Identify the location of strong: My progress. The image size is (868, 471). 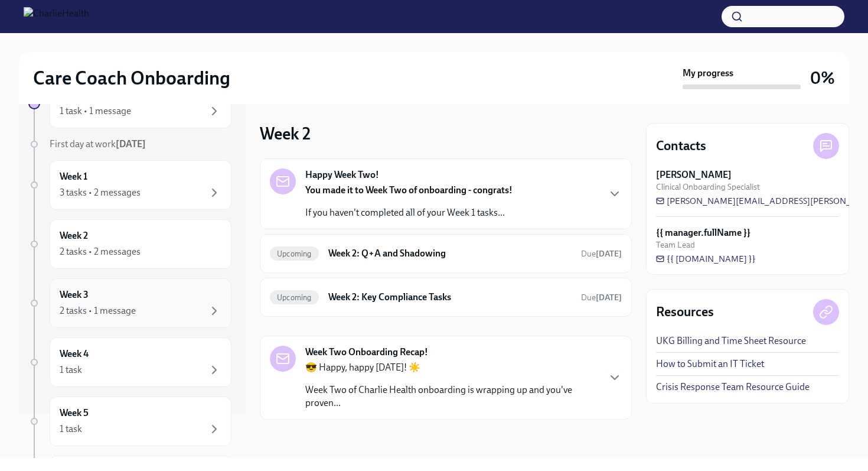
(708, 73).